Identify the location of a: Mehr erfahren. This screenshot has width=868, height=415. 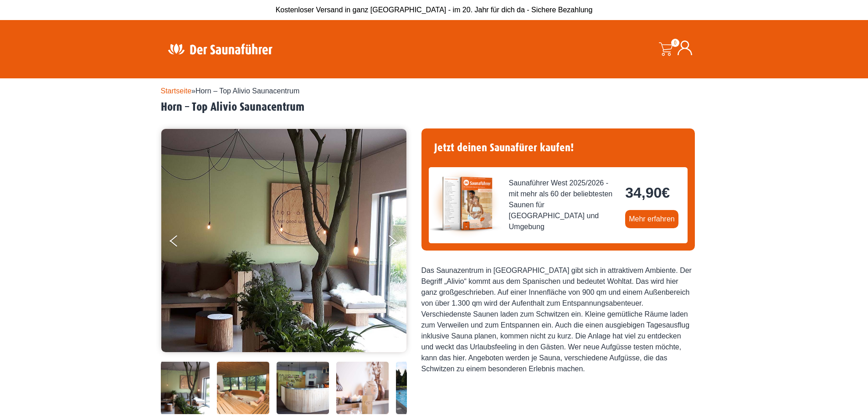
(652, 219).